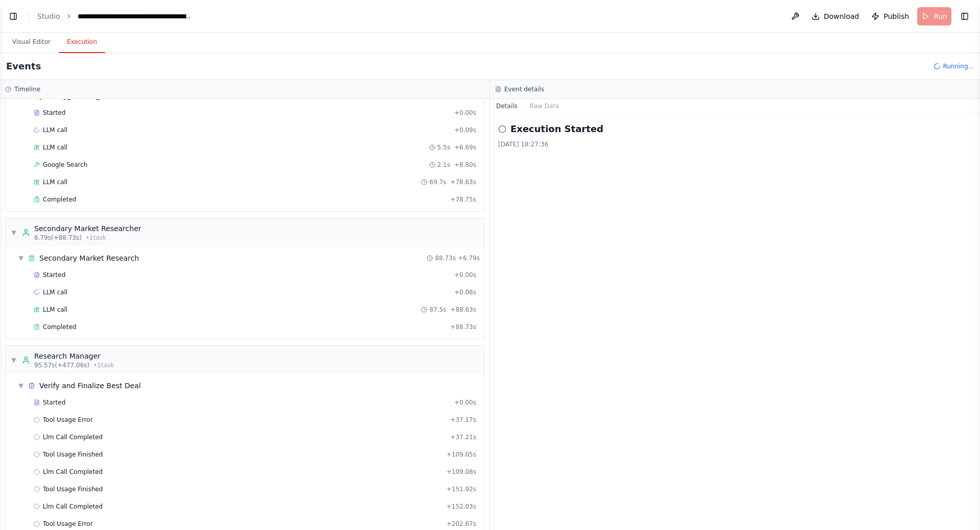 This screenshot has height=530, width=980. What do you see at coordinates (461, 489) in the screenshot?
I see `span: + 151.92s` at bounding box center [461, 489].